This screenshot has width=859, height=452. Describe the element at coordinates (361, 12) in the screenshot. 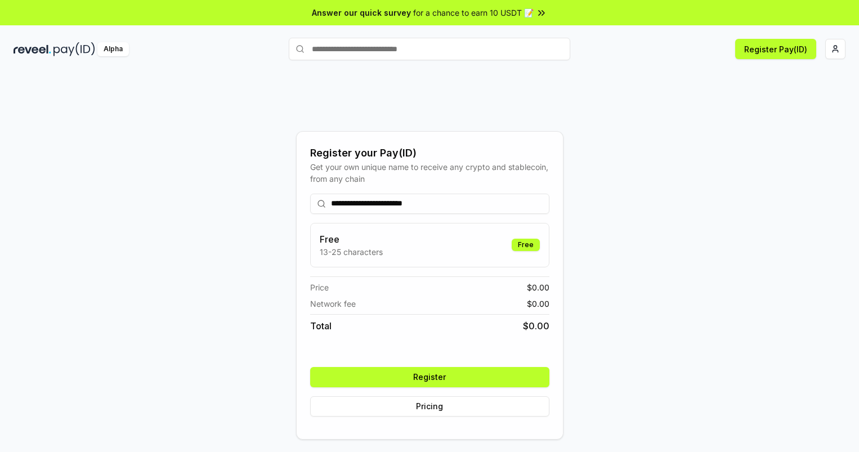

I see `span: Answer our quick survey` at that location.